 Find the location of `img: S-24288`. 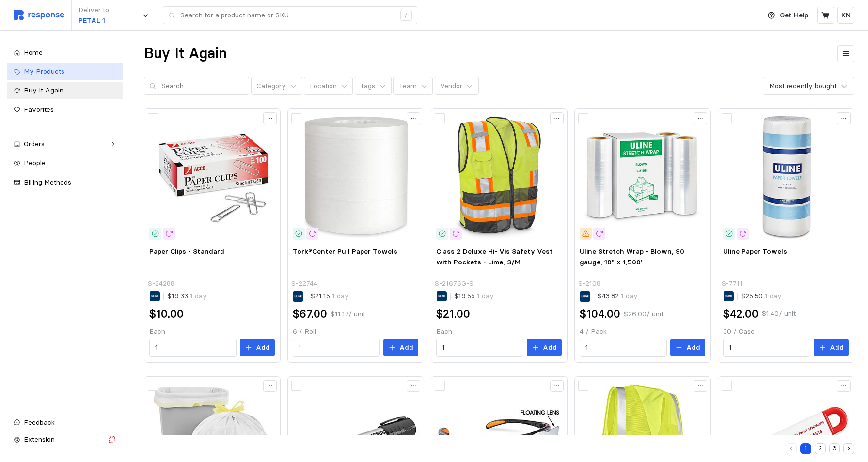

img: S-24288 is located at coordinates (211, 177).